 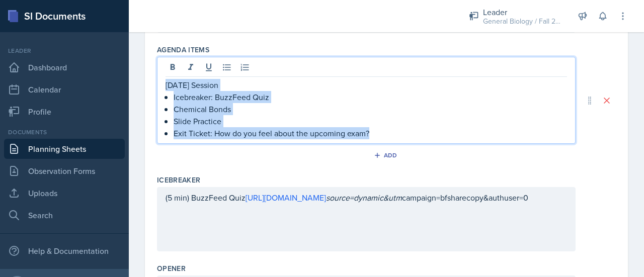 What do you see at coordinates (64, 67) in the screenshot?
I see `a: Dashboard` at bounding box center [64, 67].